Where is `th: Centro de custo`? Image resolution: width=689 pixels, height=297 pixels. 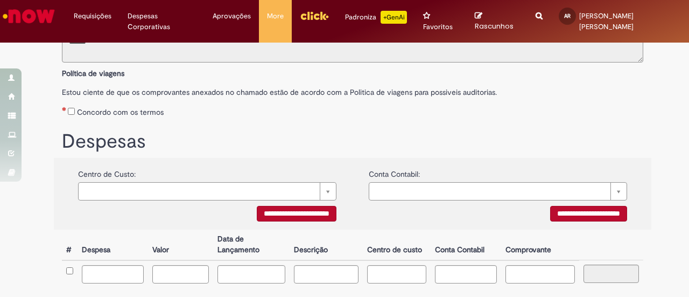 th: Centro de custo is located at coordinates (397, 244).